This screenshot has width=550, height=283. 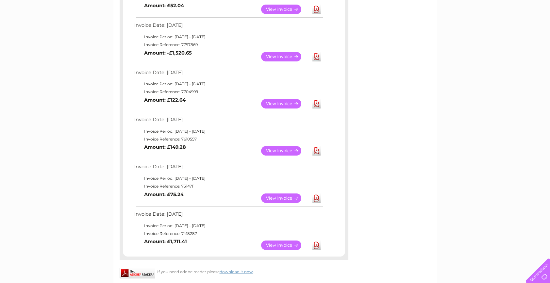 I want to click on b: Amount: £1,711.41, so click(x=165, y=242).